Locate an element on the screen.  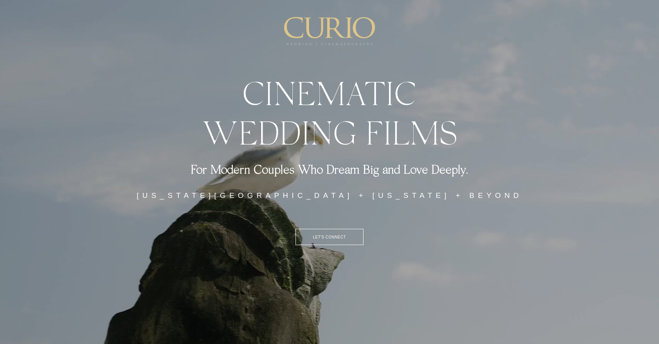
span: LET'S CONNECT is located at coordinates (329, 237).